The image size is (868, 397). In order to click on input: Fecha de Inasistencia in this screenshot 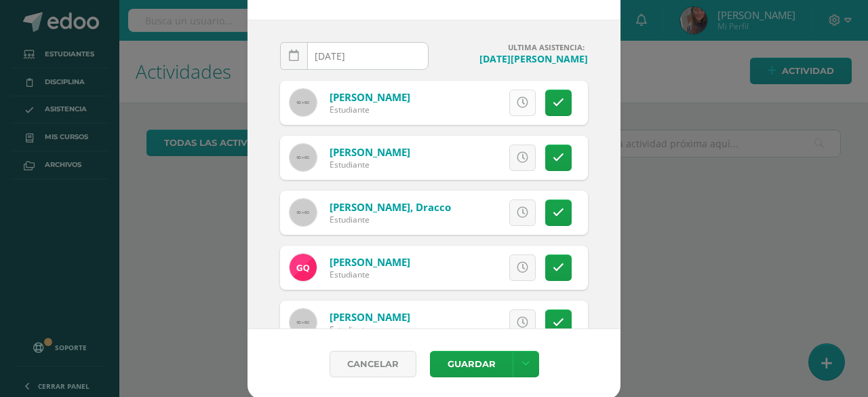, I will do `click(354, 56)`.